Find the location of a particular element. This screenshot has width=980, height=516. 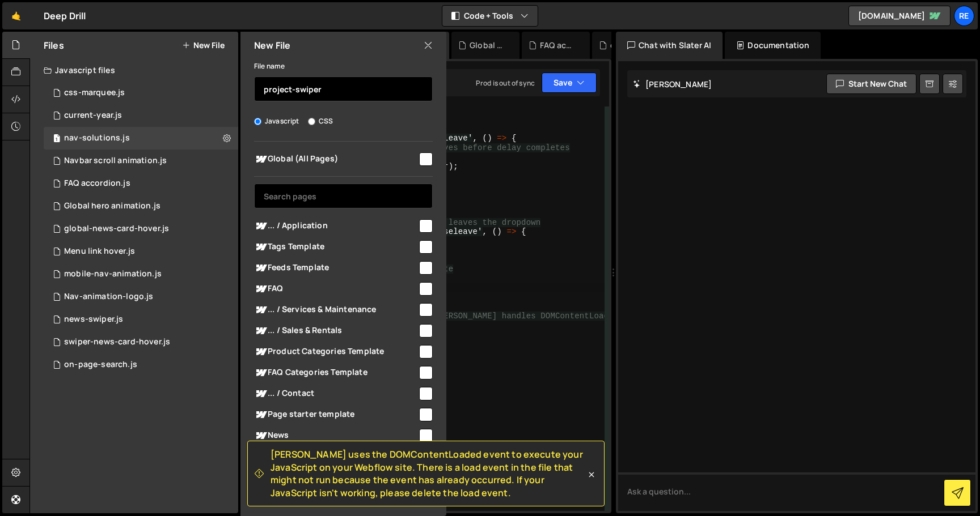

div: 17275/47886.js is located at coordinates (141, 206).